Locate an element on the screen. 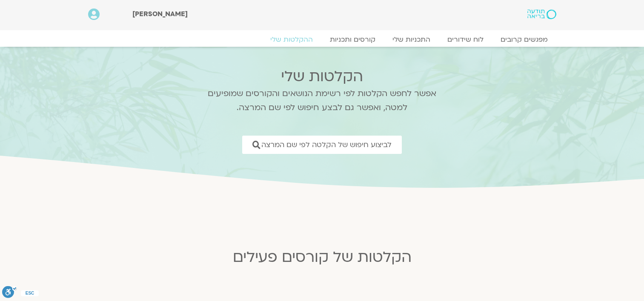 This screenshot has width=644, height=301. a: לוח שידורים is located at coordinates (465, 40).